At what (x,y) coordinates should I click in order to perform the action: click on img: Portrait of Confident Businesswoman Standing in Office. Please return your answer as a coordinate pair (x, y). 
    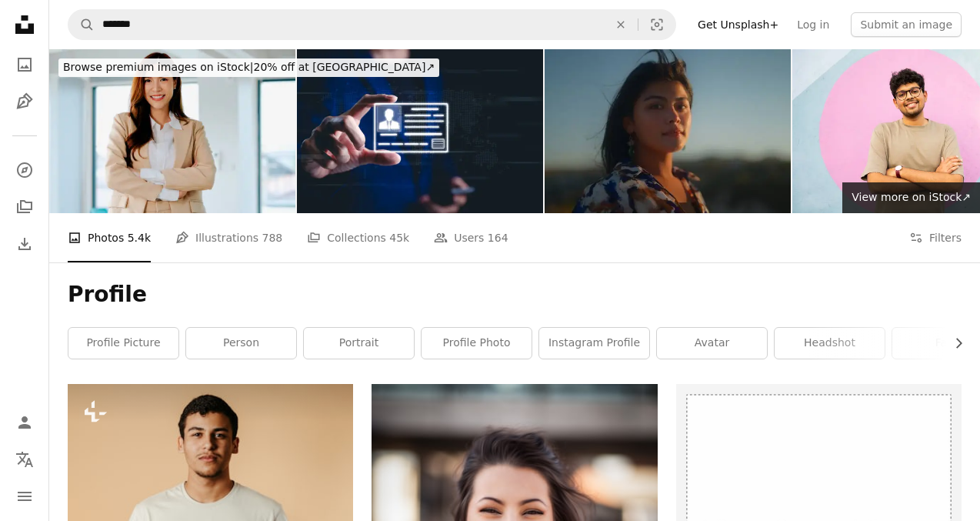
    Looking at the image, I should click on (172, 130).